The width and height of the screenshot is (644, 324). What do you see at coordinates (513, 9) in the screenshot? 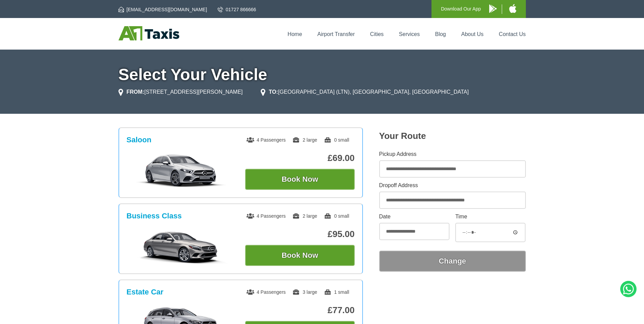
I see `img: A1 Taxis iPhone App` at bounding box center [513, 9].